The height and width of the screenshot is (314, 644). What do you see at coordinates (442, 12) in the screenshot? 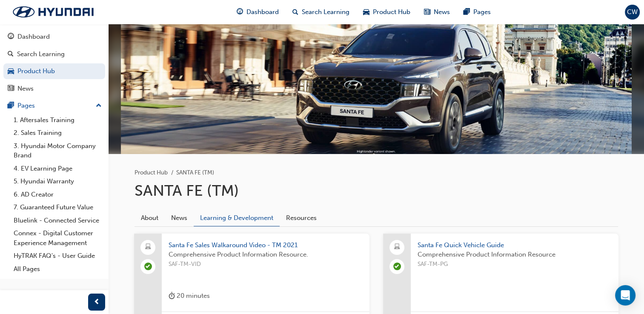
I see `span: News` at bounding box center [442, 12].